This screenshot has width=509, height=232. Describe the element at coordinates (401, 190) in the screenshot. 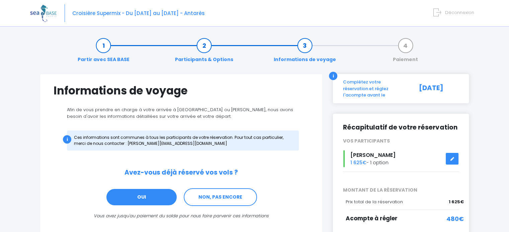

I see `span: MONTANT DE LA RÉSERVATION` at that location.